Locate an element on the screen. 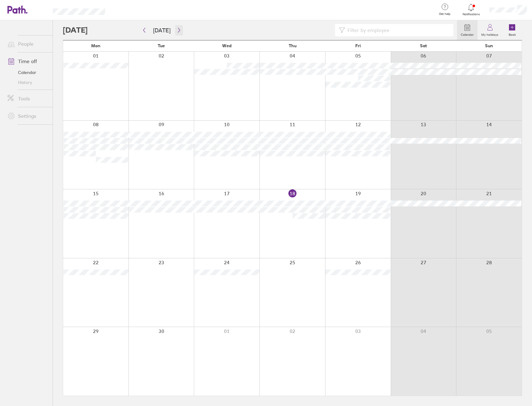  a: Time off is located at coordinates (27, 61).